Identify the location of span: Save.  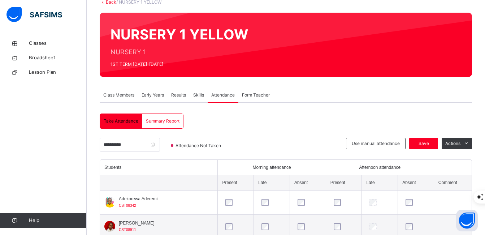
(424, 144).